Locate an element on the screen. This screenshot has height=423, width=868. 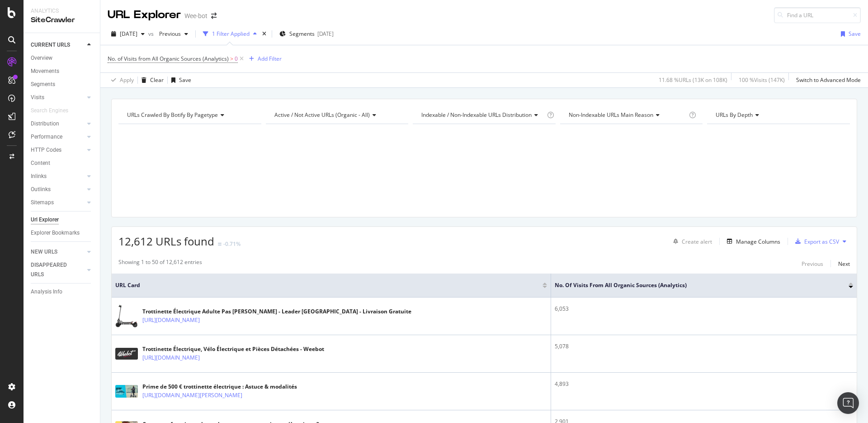
button: 1 Filter Applied is located at coordinates (230, 34).